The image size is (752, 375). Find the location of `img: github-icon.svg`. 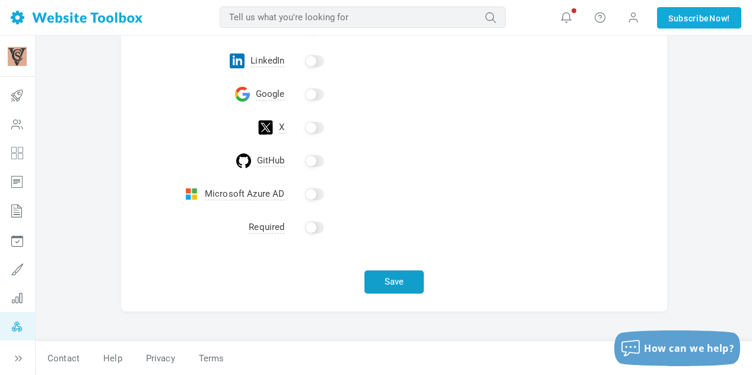

img: github-icon.svg is located at coordinates (243, 160).